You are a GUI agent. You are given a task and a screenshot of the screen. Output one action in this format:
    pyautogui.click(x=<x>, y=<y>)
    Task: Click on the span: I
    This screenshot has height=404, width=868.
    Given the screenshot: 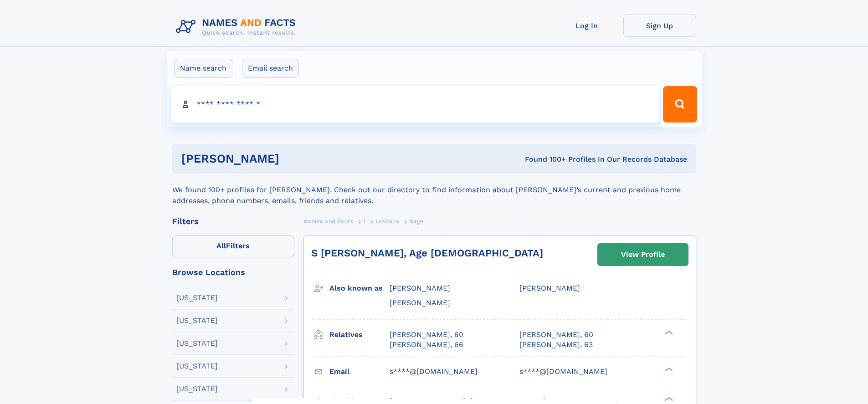 What is the action you would take?
    pyautogui.click(x=364, y=221)
    